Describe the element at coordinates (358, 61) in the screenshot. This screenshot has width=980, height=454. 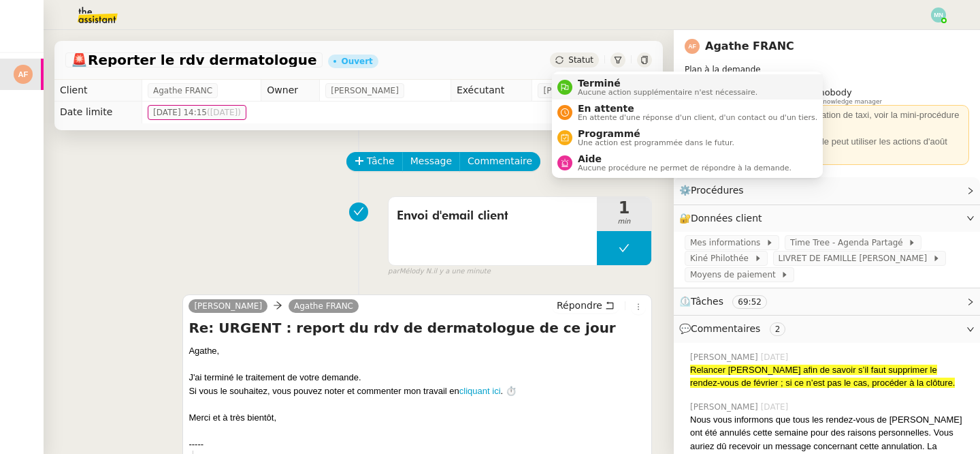
I see `div: Ouvert` at that location.